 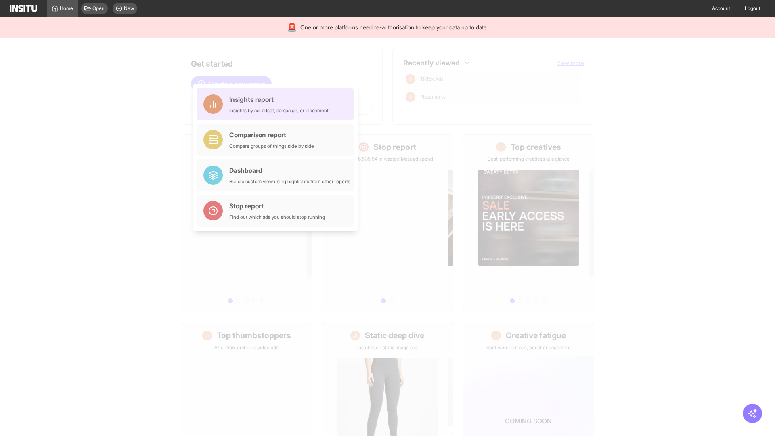 I want to click on img: Logo, so click(x=23, y=8).